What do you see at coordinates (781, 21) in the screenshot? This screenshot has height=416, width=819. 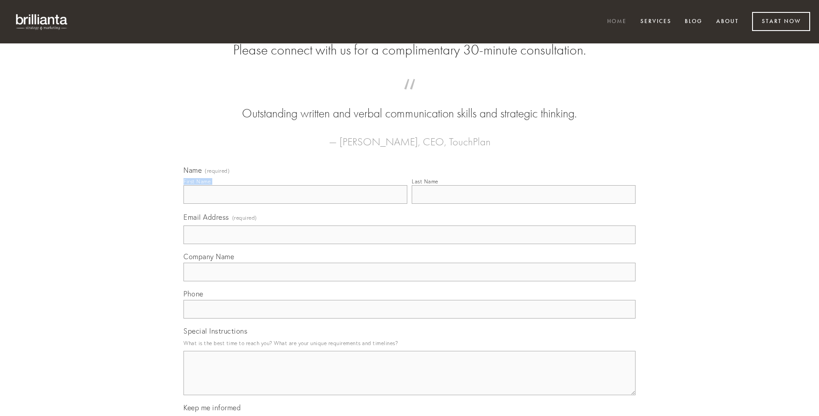 I see `a: Start Now` at bounding box center [781, 21].